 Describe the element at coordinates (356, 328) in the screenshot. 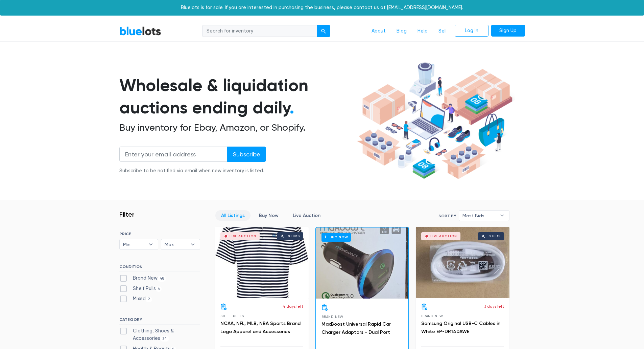

I see `a: MaxBoost Universal Rapid Car Charger Adaptors - Dual Port` at that location.